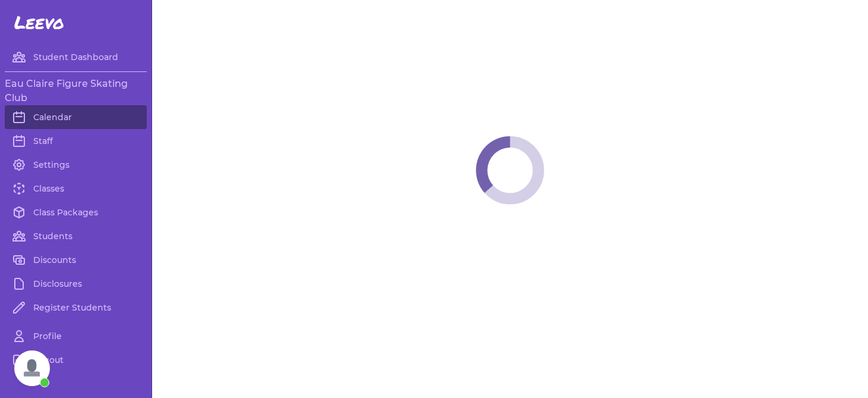  What do you see at coordinates (76, 236) in the screenshot?
I see `a: Students` at bounding box center [76, 236].